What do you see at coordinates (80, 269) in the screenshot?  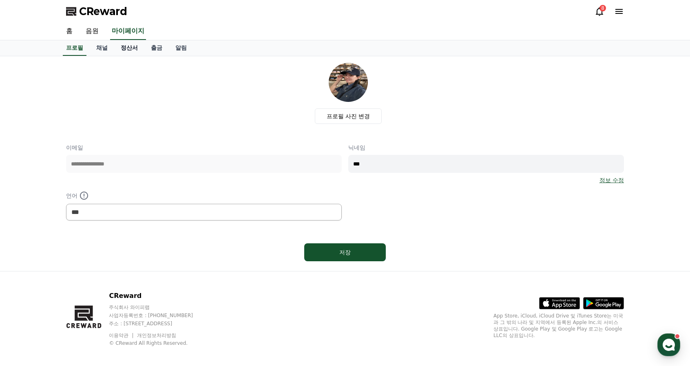 I see `a: 대화` at bounding box center [80, 269].